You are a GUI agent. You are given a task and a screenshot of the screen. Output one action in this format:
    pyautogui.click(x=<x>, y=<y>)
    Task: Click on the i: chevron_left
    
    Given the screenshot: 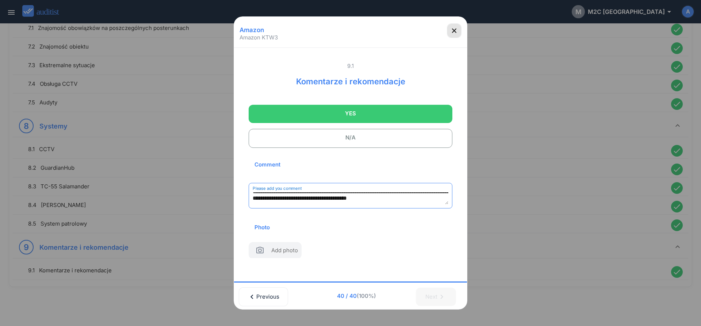 What is the action you would take?
    pyautogui.click(x=252, y=297)
    